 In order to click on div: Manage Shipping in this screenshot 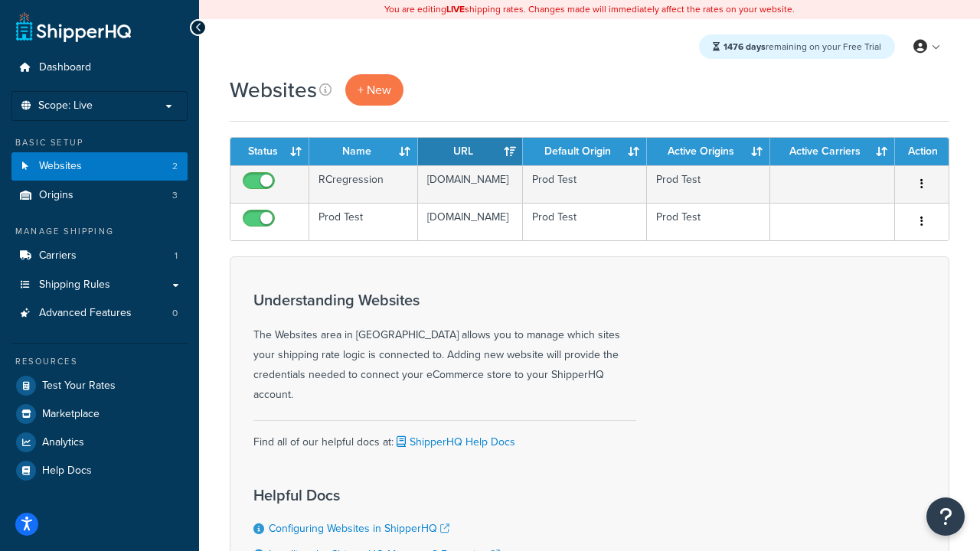, I will do `click(100, 231)`.